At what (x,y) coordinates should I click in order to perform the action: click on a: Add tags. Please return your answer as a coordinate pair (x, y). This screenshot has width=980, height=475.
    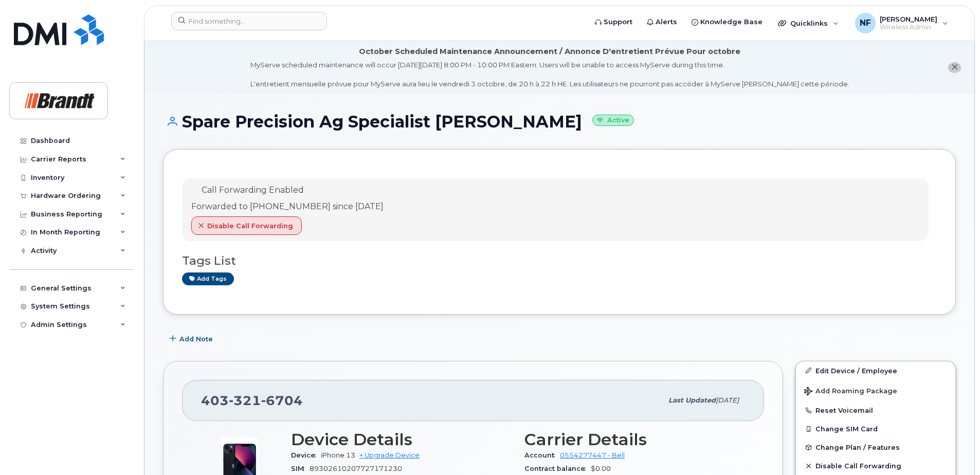
    Looking at the image, I should click on (208, 279).